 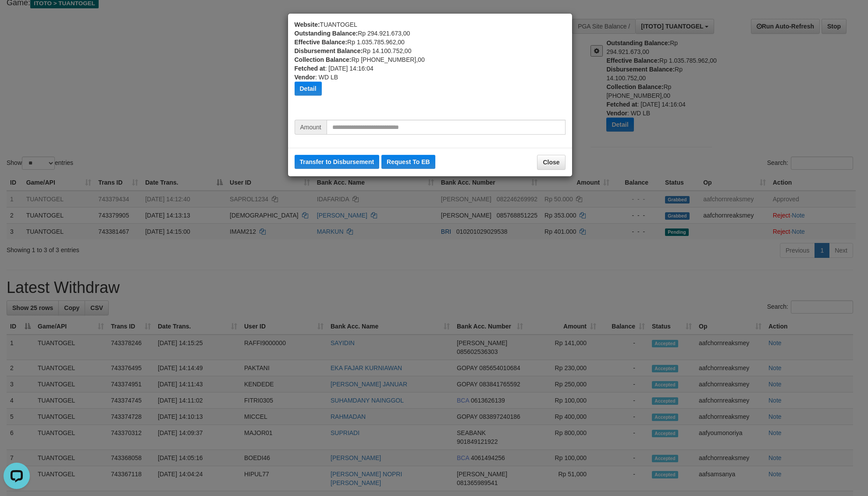 What do you see at coordinates (323, 60) in the screenshot?
I see `b: Collection Balance:` at bounding box center [323, 60].